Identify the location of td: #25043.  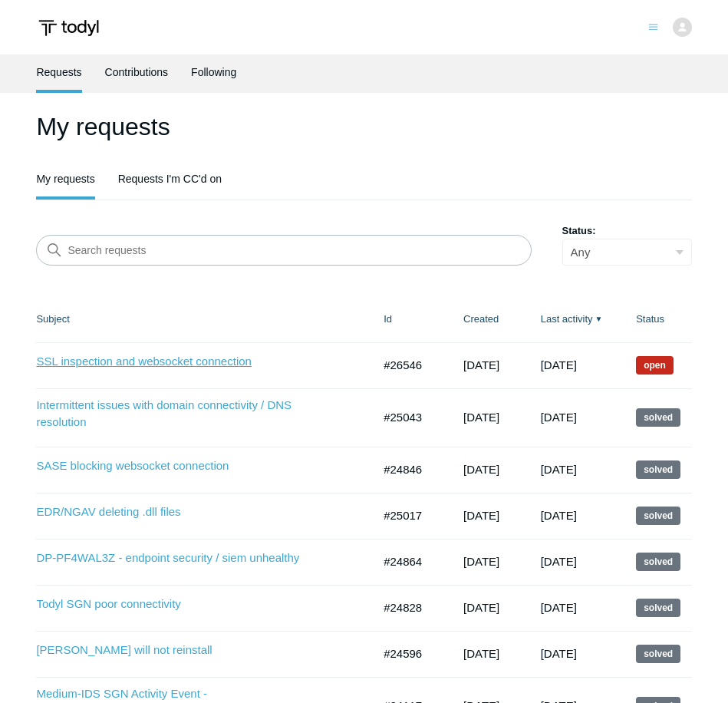
(409, 417).